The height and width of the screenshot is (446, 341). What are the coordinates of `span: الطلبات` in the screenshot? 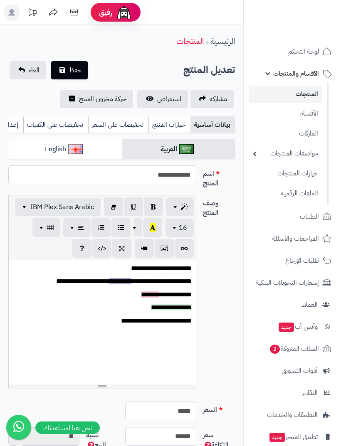 It's located at (309, 217).